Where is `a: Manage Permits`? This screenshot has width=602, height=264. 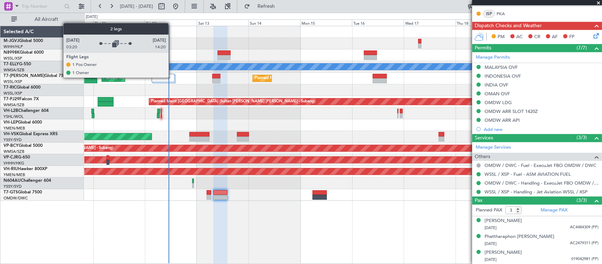
a: Manage Permits is located at coordinates (493, 58).